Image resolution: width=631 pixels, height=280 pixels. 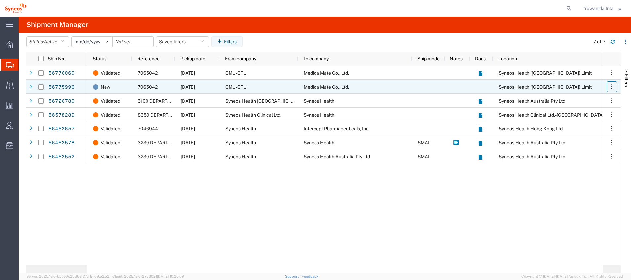 What do you see at coordinates (100, 59) in the screenshot?
I see `span: Status` at bounding box center [100, 59].